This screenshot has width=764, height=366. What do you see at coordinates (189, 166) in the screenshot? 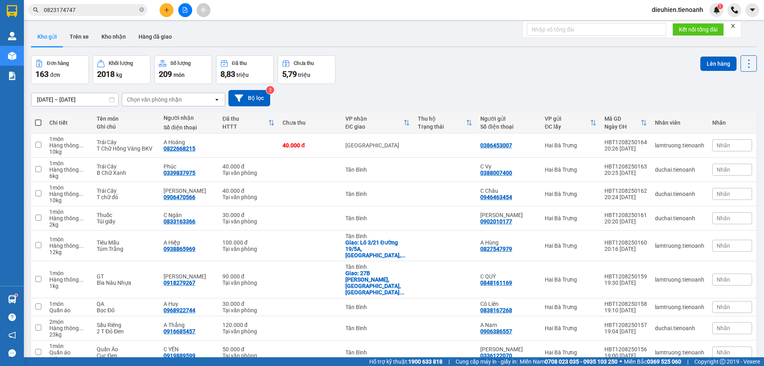
I see `div: Phúc` at bounding box center [189, 166].